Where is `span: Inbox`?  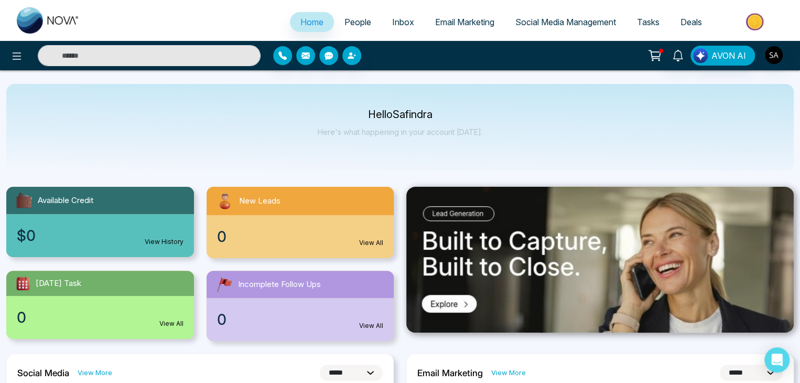 span: Inbox is located at coordinates (403, 22).